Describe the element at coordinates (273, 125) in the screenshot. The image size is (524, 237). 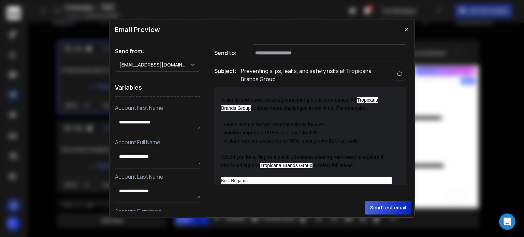
I see `span: - One client cut hazard response times by 65%` at that location.